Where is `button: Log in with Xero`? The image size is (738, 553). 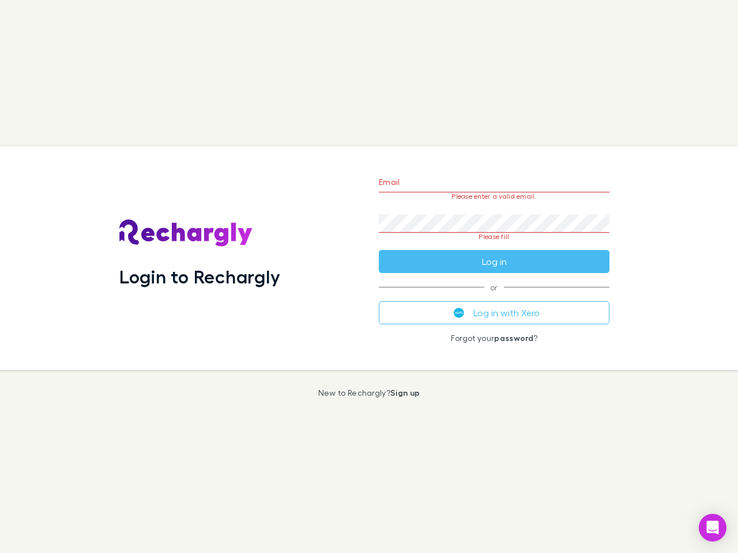 button: Log in with Xero is located at coordinates (494, 313).